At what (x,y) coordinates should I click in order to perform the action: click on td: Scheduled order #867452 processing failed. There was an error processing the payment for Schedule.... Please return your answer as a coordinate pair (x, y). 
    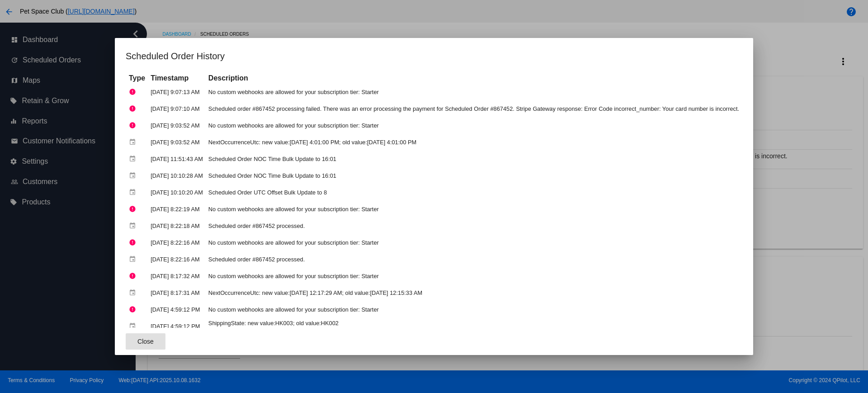
    Looking at the image, I should click on (474, 108).